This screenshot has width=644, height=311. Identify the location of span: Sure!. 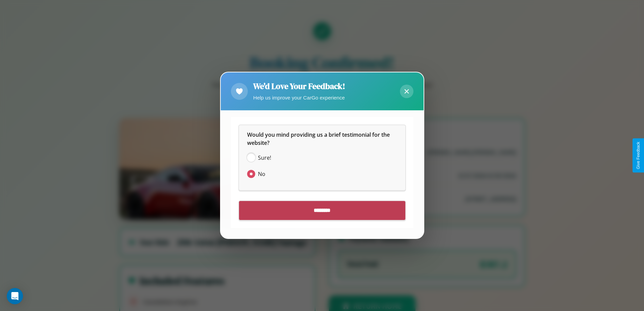
(264, 158).